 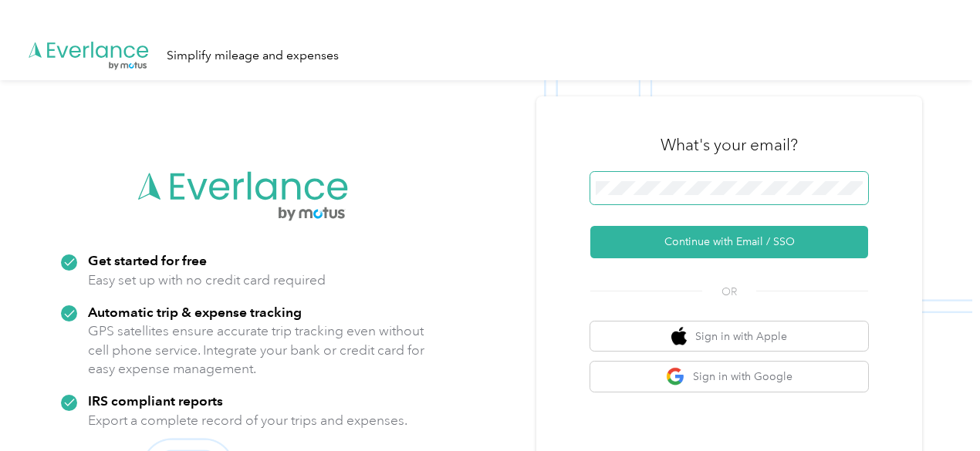 I want to click on div: Simplify mileage and expenses, so click(x=253, y=56).